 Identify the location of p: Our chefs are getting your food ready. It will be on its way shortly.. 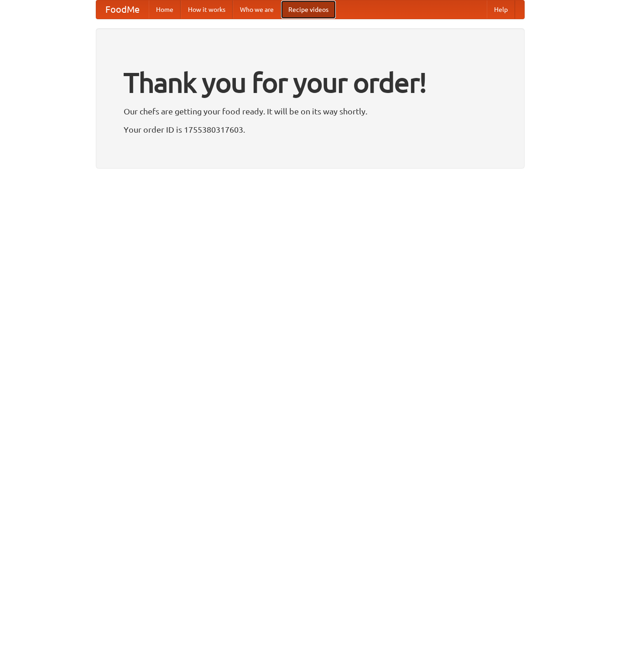
(310, 111).